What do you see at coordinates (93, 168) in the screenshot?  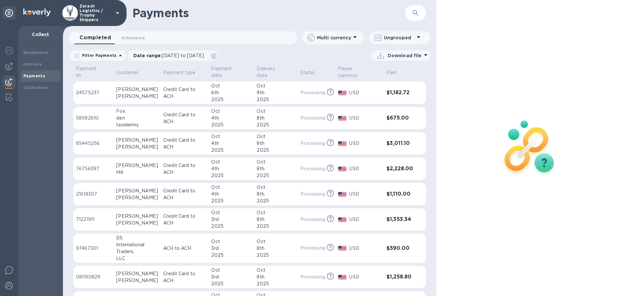 I see `p: 76756397` at bounding box center [93, 168].